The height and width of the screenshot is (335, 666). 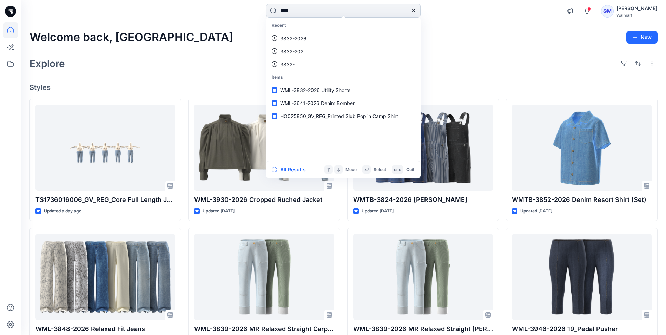 What do you see at coordinates (343, 90) in the screenshot?
I see `a: WML-3832-2026 Utility Shorts` at bounding box center [343, 90].